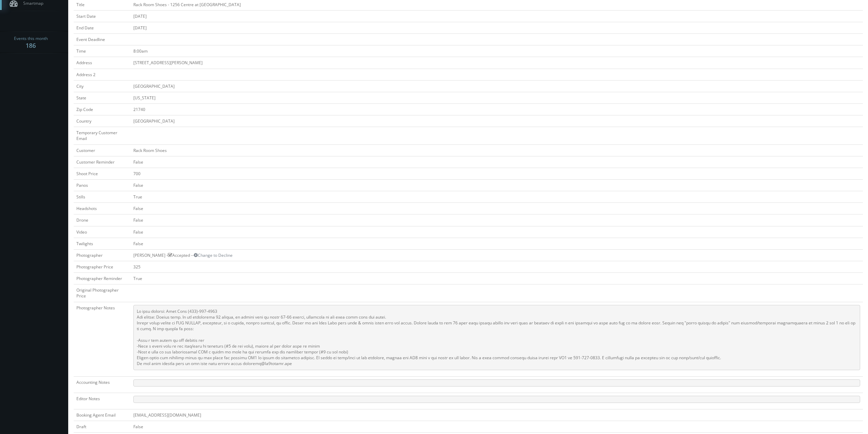 Image resolution: width=868 pixels, height=434 pixels. What do you see at coordinates (102, 63) in the screenshot?
I see `td: Address` at bounding box center [102, 63].